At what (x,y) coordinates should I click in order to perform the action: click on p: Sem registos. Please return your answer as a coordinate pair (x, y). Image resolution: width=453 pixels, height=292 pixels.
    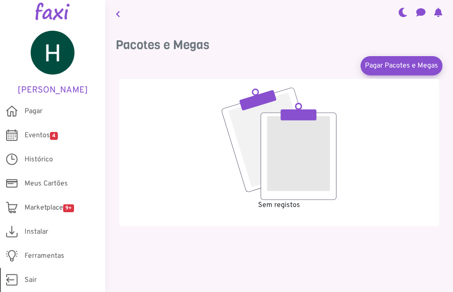
    Looking at the image, I should click on (279, 205).